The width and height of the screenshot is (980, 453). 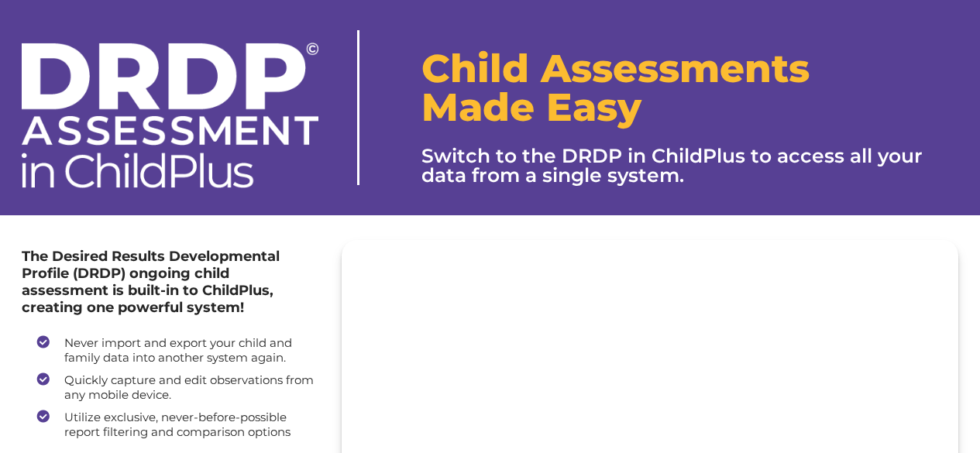 What do you see at coordinates (178, 351) in the screenshot?
I see `li: Never import and export your child and family data into another system again.` at bounding box center [178, 351].